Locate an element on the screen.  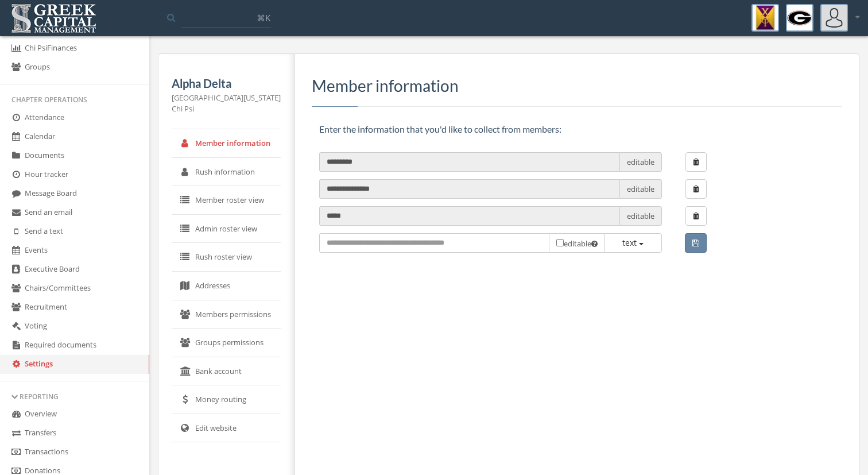
a: Addresses is located at coordinates (226, 286).